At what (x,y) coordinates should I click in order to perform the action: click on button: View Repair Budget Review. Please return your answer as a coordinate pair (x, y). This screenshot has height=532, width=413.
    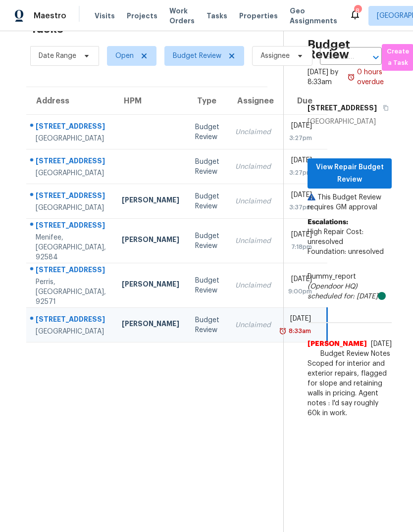
    Looking at the image, I should click on (350, 173).